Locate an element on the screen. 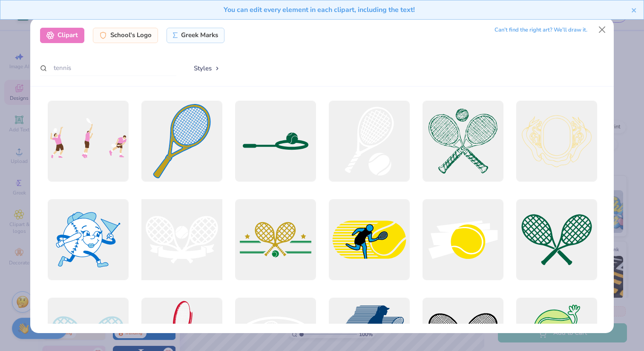  div: Clipart is located at coordinates (62, 35).